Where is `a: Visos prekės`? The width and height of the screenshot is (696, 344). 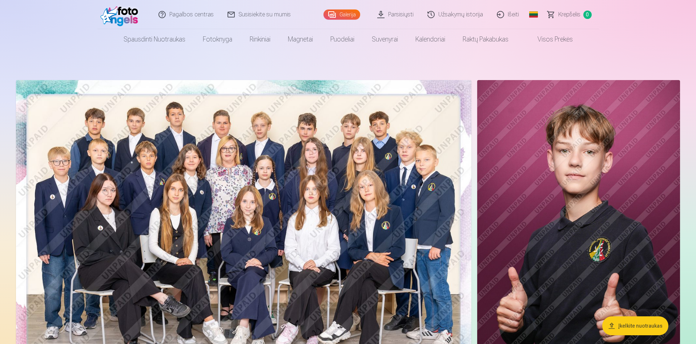
a: Visos prekės is located at coordinates (549, 39).